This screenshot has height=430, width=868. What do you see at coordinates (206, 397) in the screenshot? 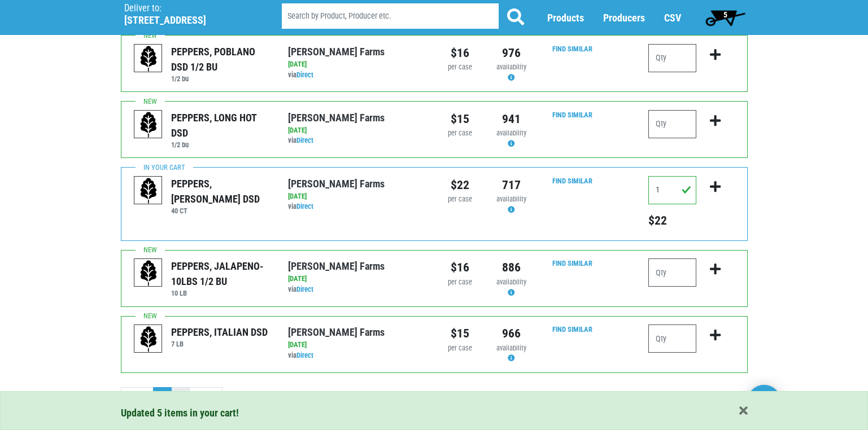
I see `a: next` at bounding box center [206, 397].